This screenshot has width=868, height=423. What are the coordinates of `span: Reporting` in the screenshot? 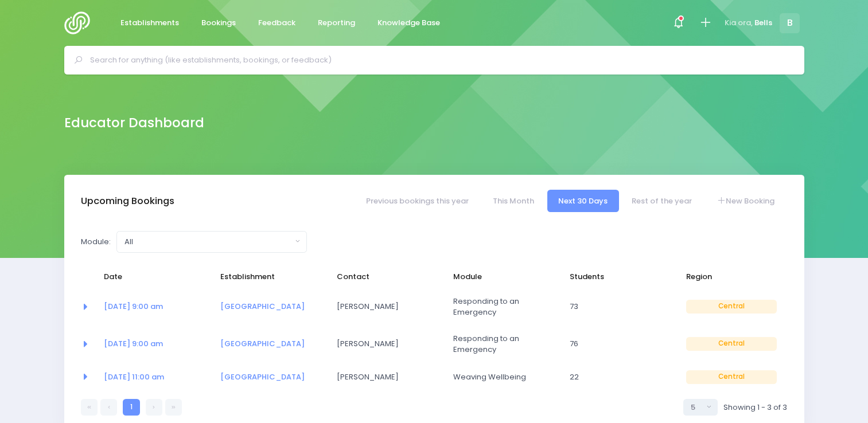 It's located at (336, 23).